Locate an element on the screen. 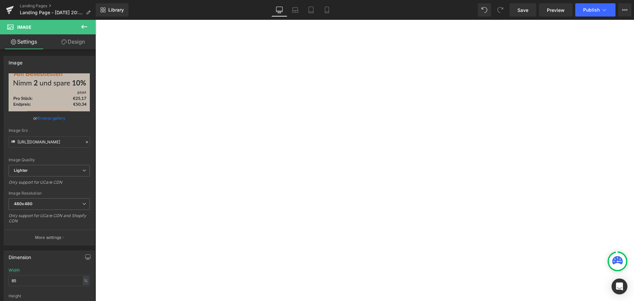 Image resolution: width=634 pixels, height=301 pixels. button: Undo is located at coordinates (485, 10).